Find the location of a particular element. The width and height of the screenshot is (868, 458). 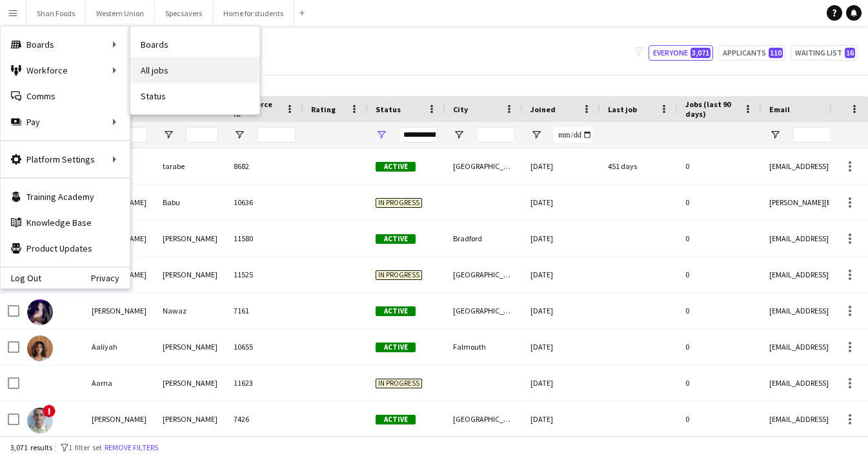

input: Last Name Filter Input is located at coordinates (202, 134).